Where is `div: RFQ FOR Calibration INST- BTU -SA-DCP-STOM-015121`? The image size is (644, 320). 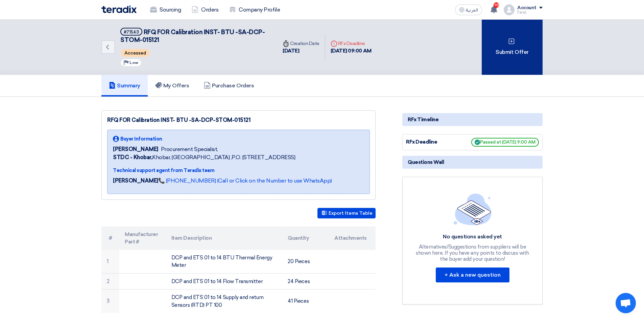
div: RFQ FOR Calibration INST- BTU -SA-DCP-STOM-015121 is located at coordinates (238, 120).